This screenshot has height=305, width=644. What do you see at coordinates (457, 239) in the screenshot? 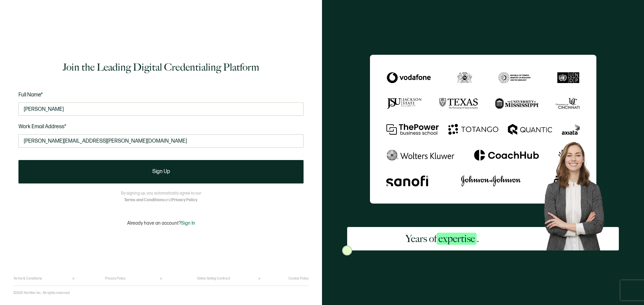
I see `span: expertise` at bounding box center [457, 239].